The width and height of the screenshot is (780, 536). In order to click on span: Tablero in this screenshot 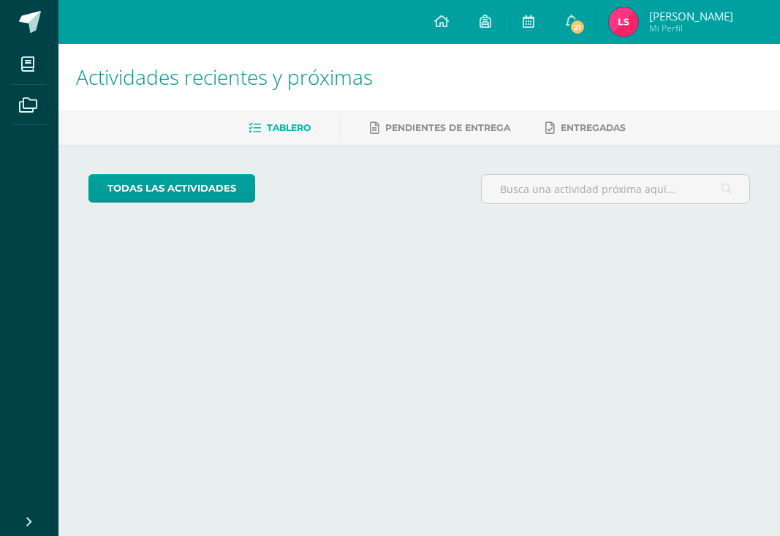, I will do `click(289, 127)`.